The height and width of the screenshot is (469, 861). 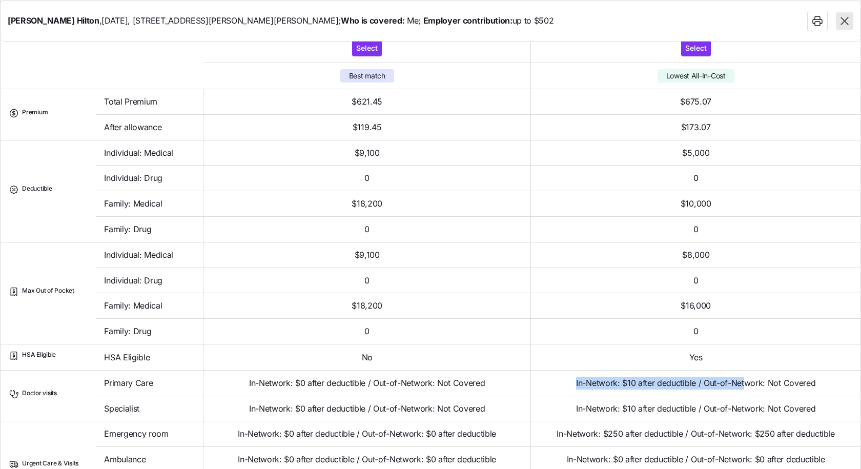 I want to click on span: Yes, so click(x=696, y=357).